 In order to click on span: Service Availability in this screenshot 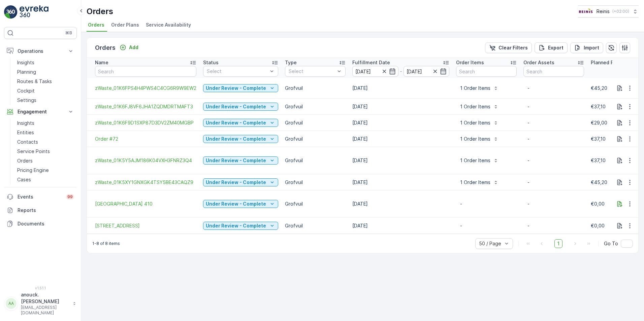, I will do `click(169, 25)`.